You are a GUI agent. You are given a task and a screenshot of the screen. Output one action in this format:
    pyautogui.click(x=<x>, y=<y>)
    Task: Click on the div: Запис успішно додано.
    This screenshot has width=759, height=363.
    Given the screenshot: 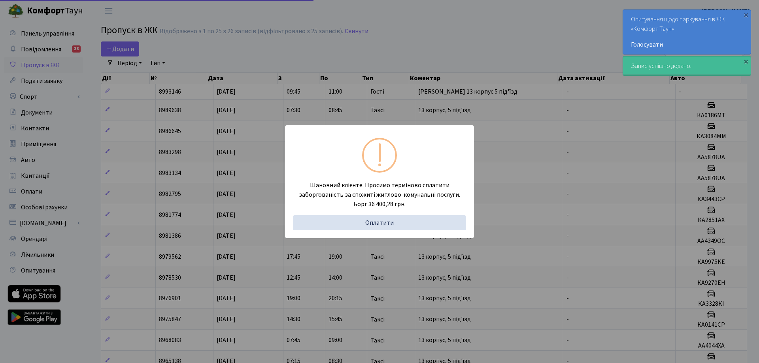 What is the action you would take?
    pyautogui.click(x=687, y=66)
    